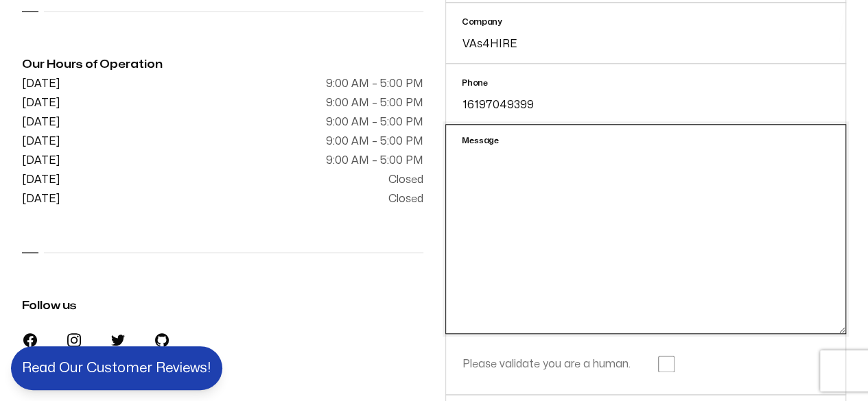  I want to click on a: GitHub, so click(162, 340).